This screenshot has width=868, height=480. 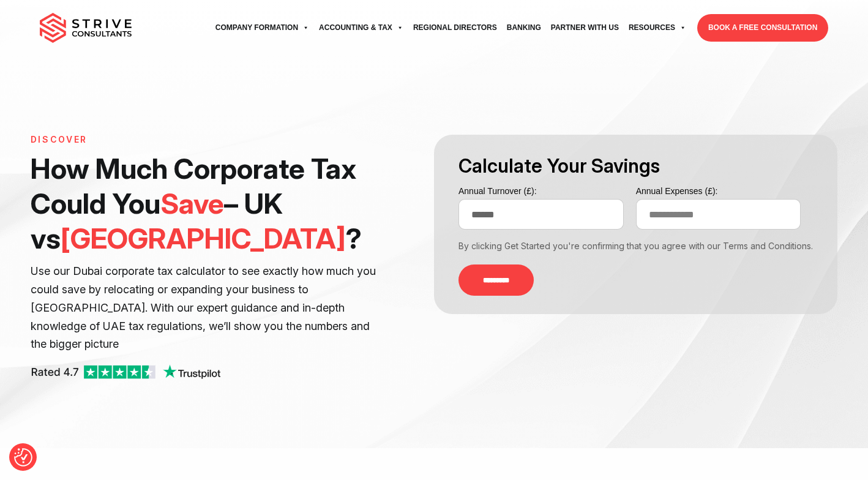 I want to click on a: Resources, so click(x=657, y=28).